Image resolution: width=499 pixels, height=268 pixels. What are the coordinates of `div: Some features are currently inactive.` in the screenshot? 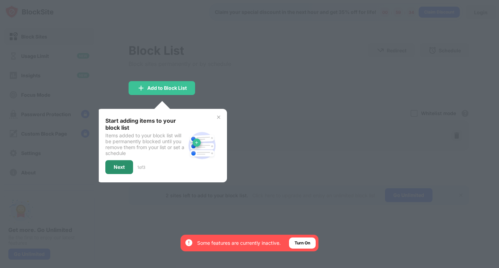 It's located at (239, 243).